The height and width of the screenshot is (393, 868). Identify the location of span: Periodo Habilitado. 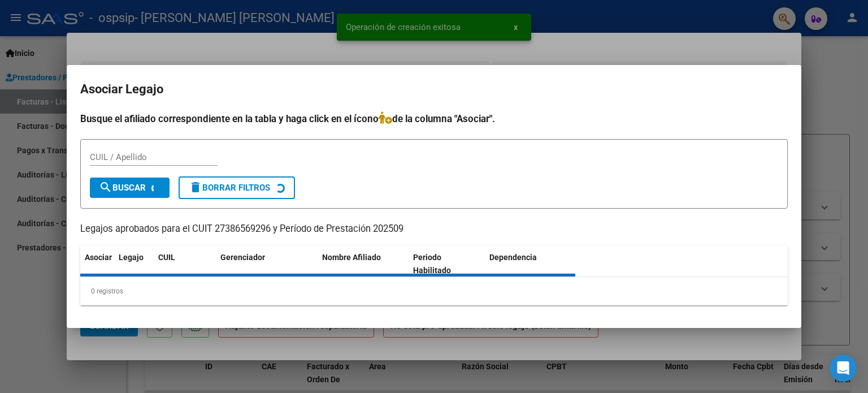
(432, 264).